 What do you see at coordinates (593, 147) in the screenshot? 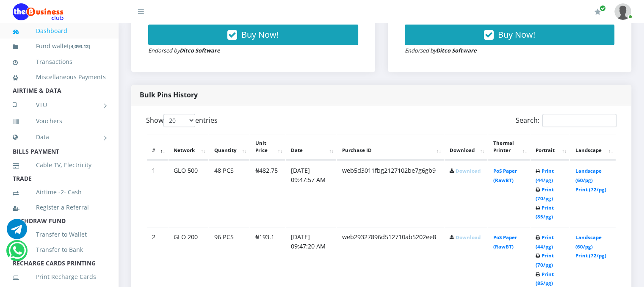
I see `th: Landscape: activate to sort column ascending` at bounding box center [593, 147].